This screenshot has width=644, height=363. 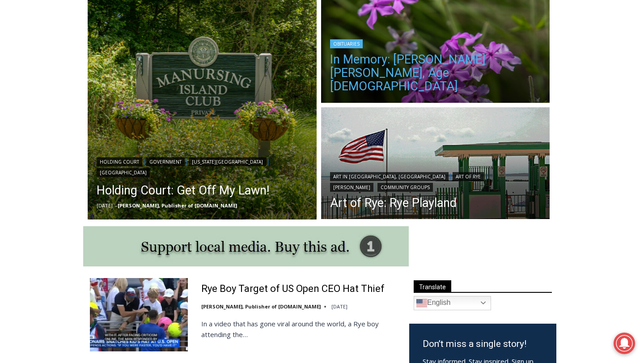 I want to click on a: Holding Court, so click(x=119, y=162).